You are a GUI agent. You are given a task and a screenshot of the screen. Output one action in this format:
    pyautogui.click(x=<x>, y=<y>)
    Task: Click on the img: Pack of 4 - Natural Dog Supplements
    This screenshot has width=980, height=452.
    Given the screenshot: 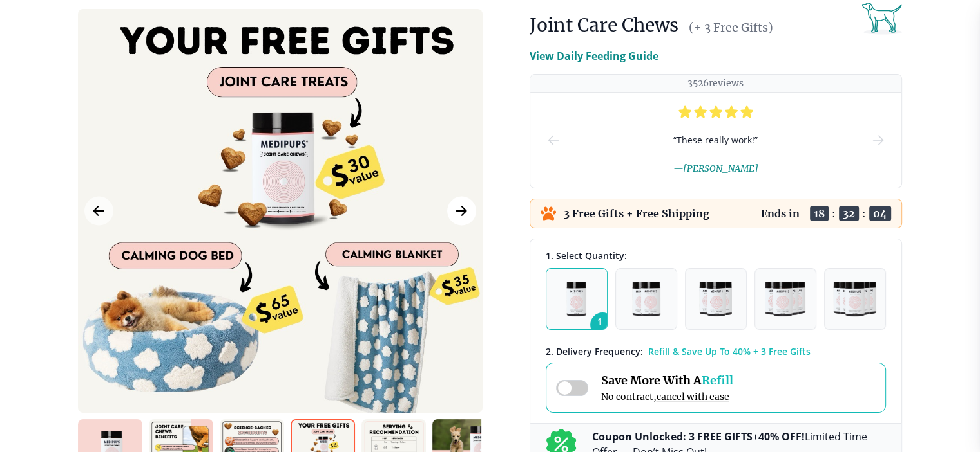 What is the action you would take?
    pyautogui.click(x=784, y=299)
    